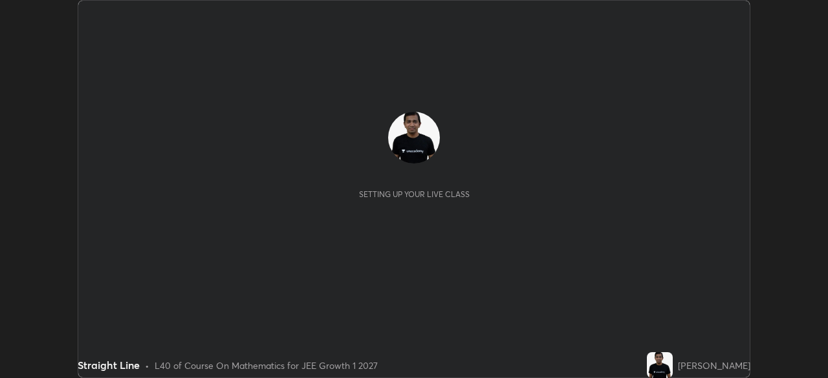 This screenshot has height=378, width=828. I want to click on div: Straight Line, so click(109, 366).